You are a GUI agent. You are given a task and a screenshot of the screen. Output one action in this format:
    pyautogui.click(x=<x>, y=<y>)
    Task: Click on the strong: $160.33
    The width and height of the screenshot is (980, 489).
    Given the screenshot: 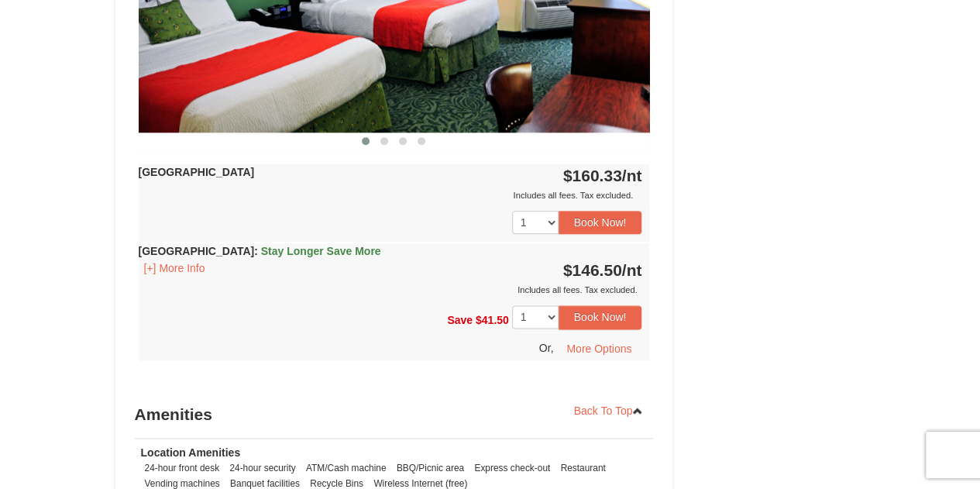 What is the action you would take?
    pyautogui.click(x=603, y=175)
    